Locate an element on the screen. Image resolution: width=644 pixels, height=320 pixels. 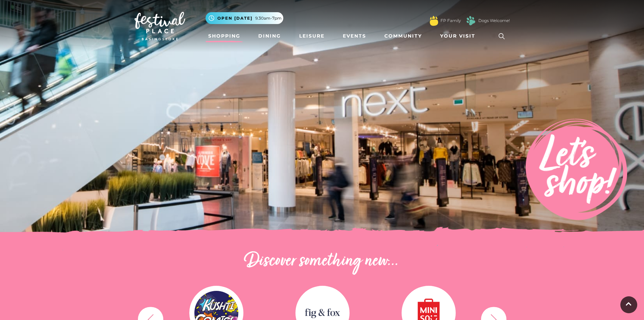
span: 9.30am-7pm is located at coordinates (269, 18).